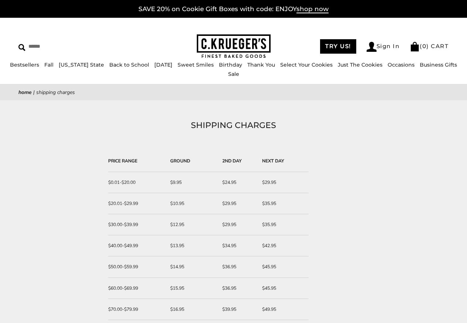 Image resolution: width=467 pixels, height=323 pixels. Describe the element at coordinates (49, 65) in the screenshot. I see `a: Fall` at that location.